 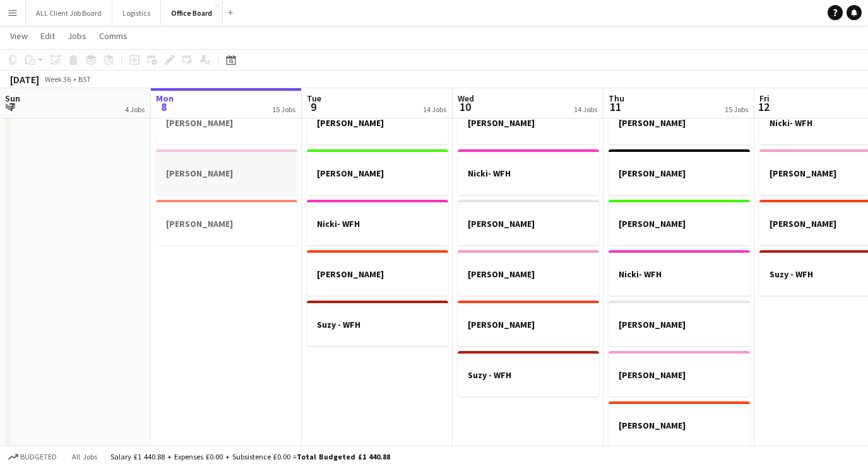 What do you see at coordinates (466, 99) in the screenshot?
I see `span: Wed` at bounding box center [466, 99].